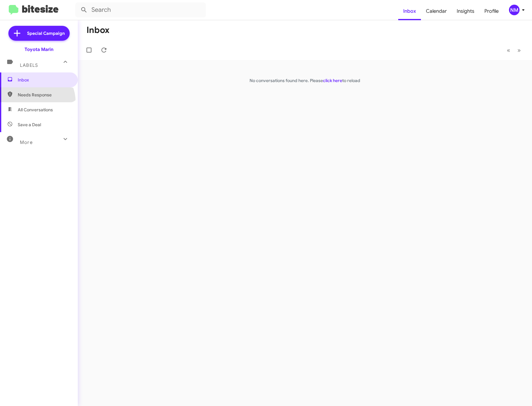 The height and width of the screenshot is (406, 532). I want to click on a: click here, so click(332, 80).